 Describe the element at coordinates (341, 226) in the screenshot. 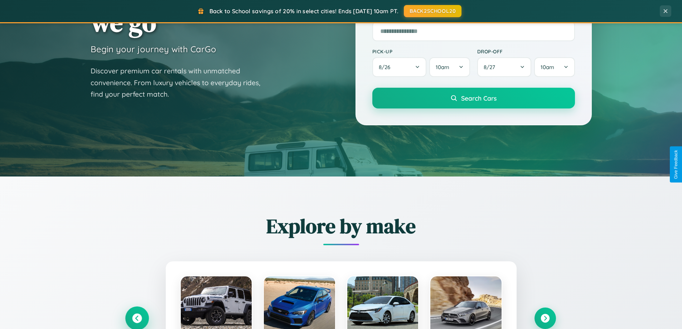

I see `h2: Explore by make` at that location.